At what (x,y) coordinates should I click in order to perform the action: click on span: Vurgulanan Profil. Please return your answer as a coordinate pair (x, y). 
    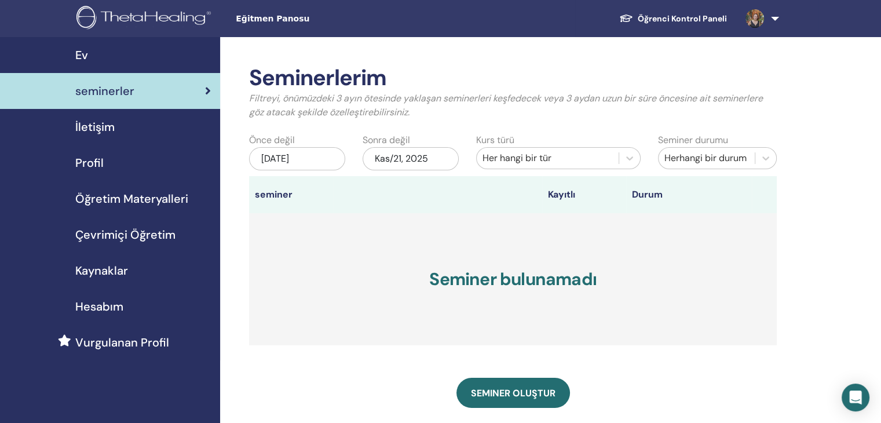
    Looking at the image, I should click on (122, 342).